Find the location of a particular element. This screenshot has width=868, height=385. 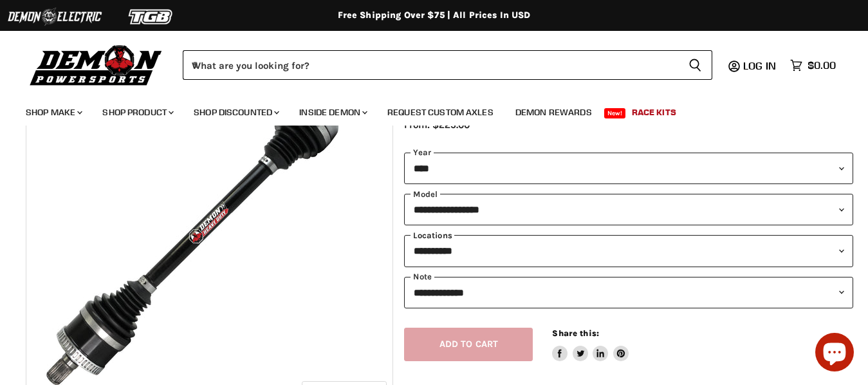

a: Race Kits is located at coordinates (654, 112).